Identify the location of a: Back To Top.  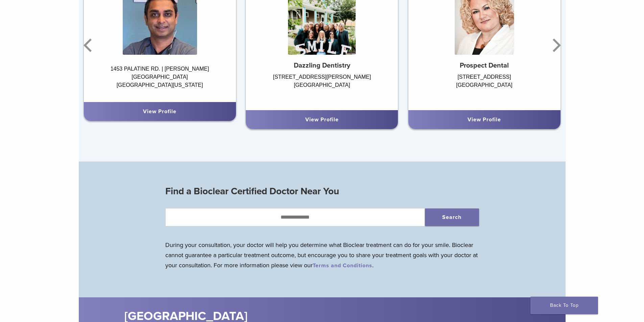
(565, 305).